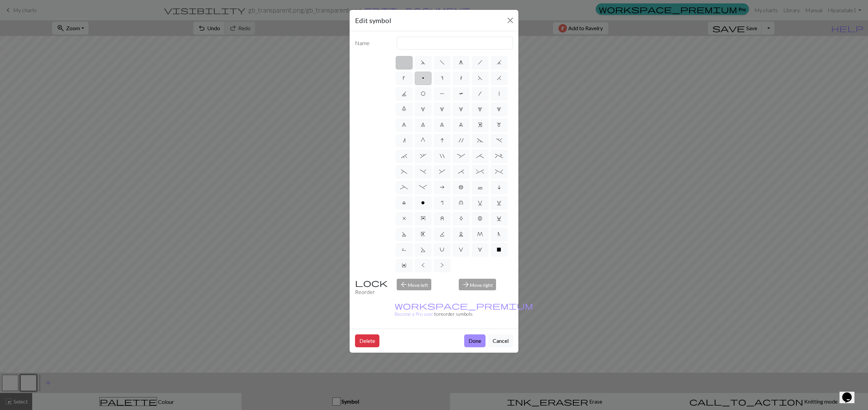 This screenshot has height=410, width=868. I want to click on span: t, so click(461, 78).